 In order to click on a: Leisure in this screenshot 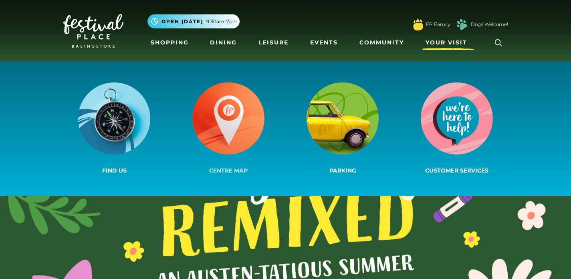, I will do `click(273, 42)`.